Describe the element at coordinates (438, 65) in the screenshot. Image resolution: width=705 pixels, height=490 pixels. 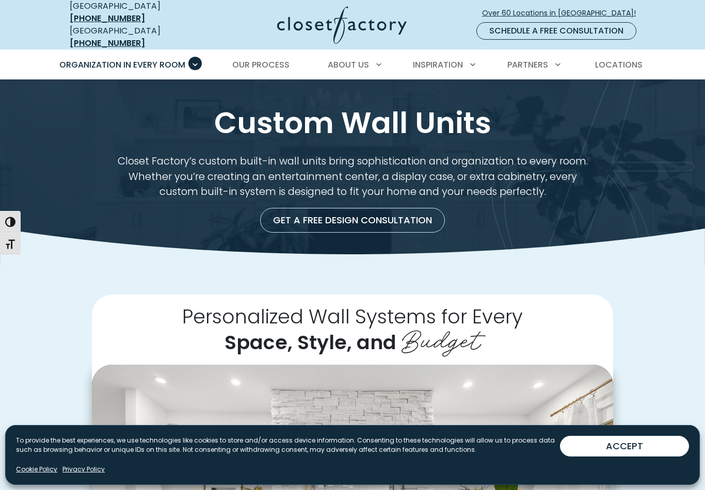
I see `span: Inspiration` at that location.